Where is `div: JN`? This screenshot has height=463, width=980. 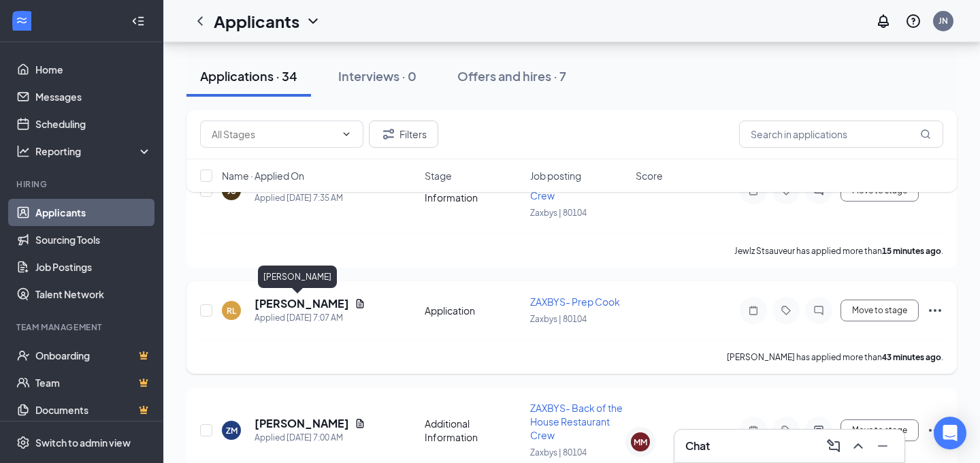 div: JN is located at coordinates (943, 20).